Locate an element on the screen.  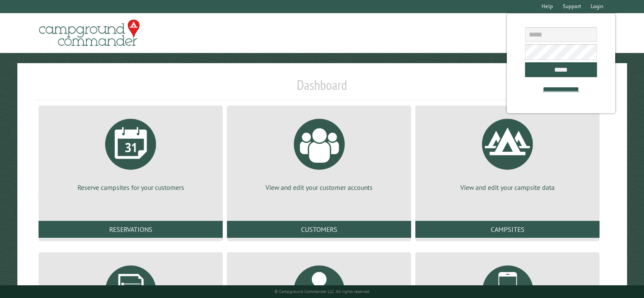
a: View and edit your customer accounts is located at coordinates (319, 152).